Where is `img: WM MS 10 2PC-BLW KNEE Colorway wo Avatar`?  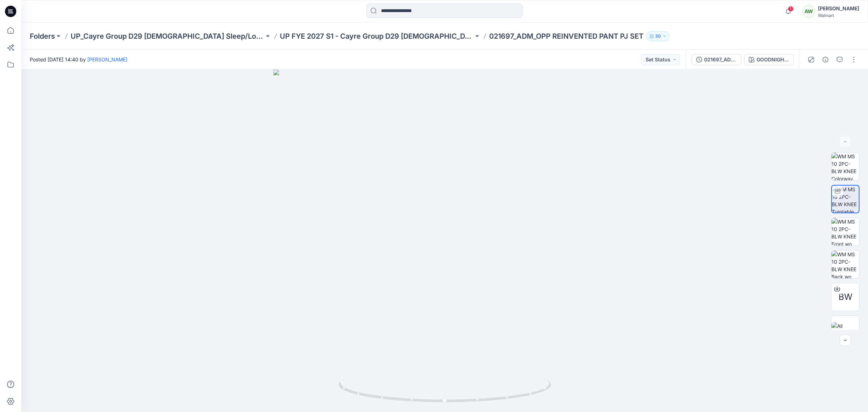 img: WM MS 10 2PC-BLW KNEE Colorway wo Avatar is located at coordinates (845, 166).